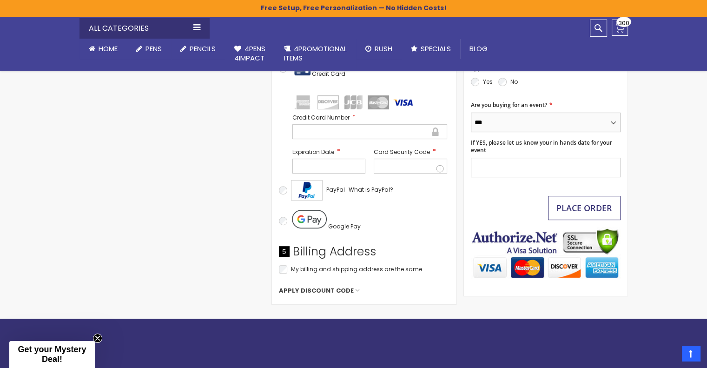 The height and width of the screenshot is (368, 707). What do you see at coordinates (250, 53) in the screenshot?
I see `span: 4Pens 4impact` at bounding box center [250, 53].